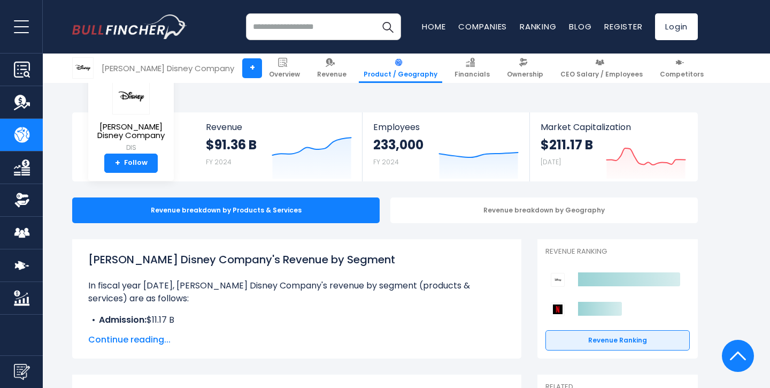  What do you see at coordinates (131, 148) in the screenshot?
I see `small: DIS` at bounding box center [131, 148].